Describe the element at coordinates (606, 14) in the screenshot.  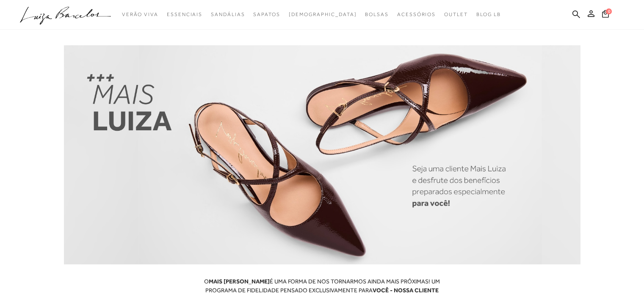
I see `button: 0` at that location.